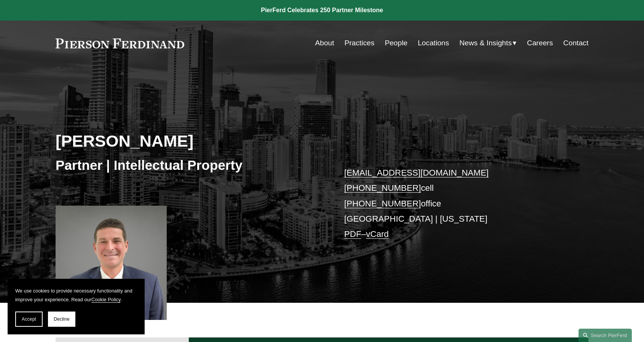 The height and width of the screenshot is (342, 644). I want to click on button: Decline, so click(62, 319).